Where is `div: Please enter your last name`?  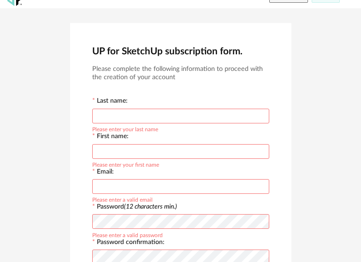 div: Please enter your last name is located at coordinates (125, 129).